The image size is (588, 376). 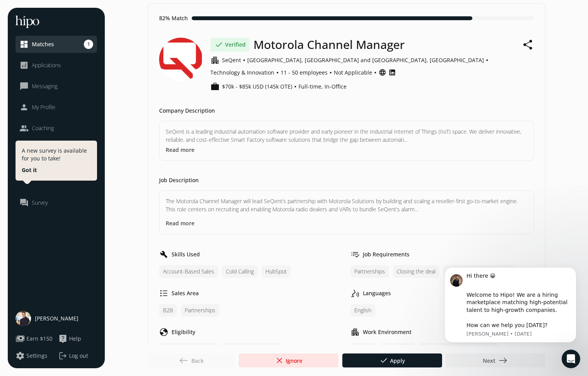 What do you see at coordinates (56, 65) in the screenshot?
I see `a: analyticsApplications` at bounding box center [56, 65].